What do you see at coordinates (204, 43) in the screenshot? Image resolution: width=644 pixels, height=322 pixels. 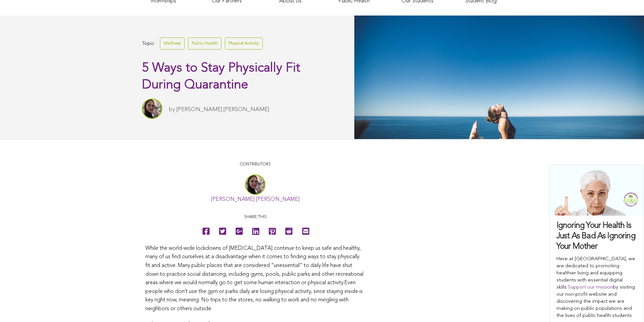 I see `a: Public Health` at bounding box center [204, 43].